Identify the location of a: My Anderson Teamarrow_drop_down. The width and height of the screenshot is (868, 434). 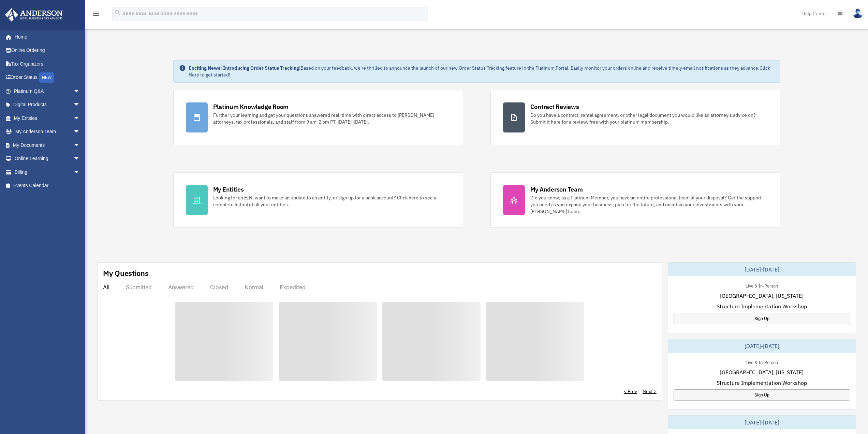
(48, 132).